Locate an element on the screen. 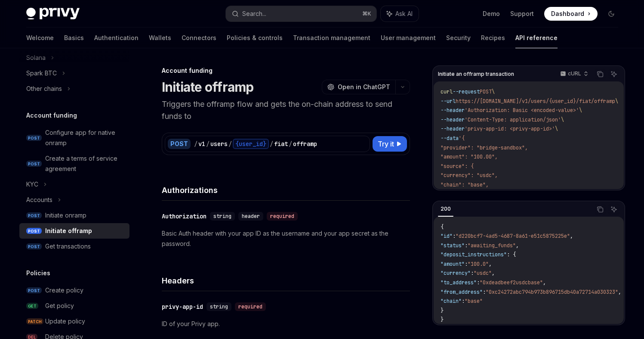 This screenshot has height=339, width=644. div: v1 is located at coordinates (202, 144).